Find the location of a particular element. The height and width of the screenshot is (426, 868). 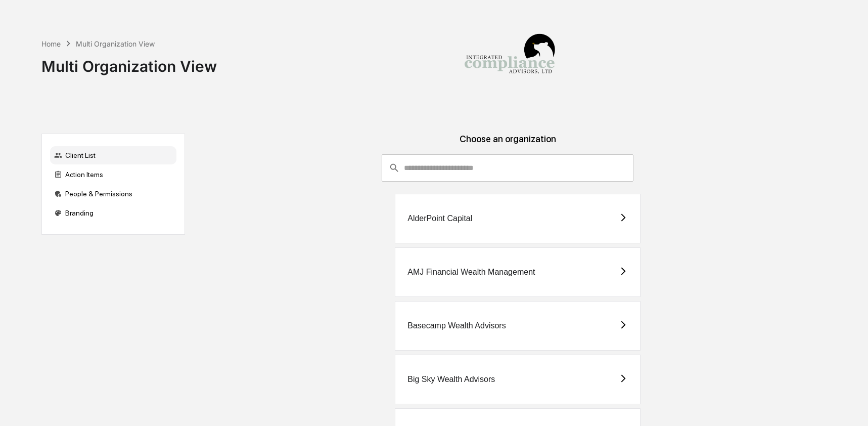

div: Client List is located at coordinates (114, 155).